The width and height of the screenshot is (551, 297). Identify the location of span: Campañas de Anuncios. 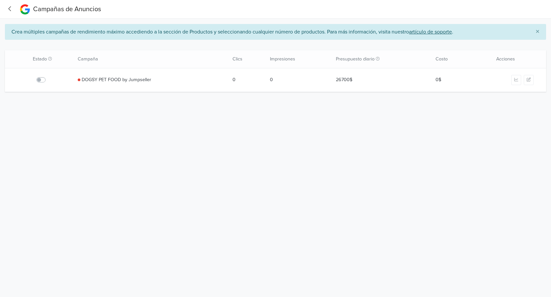
(67, 9).